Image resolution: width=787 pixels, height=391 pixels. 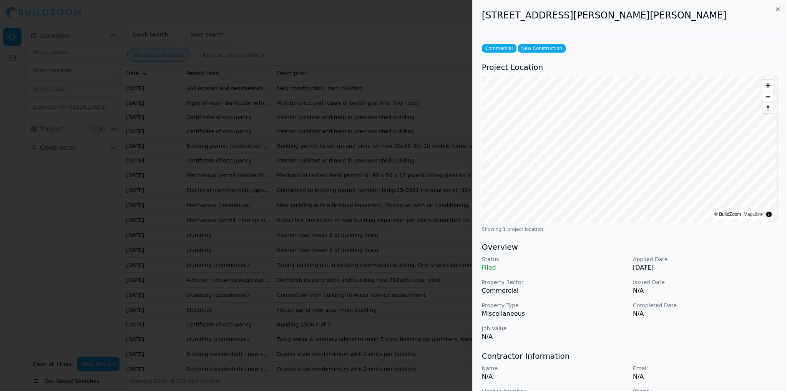 I want to click on canvas: Map, so click(x=630, y=149).